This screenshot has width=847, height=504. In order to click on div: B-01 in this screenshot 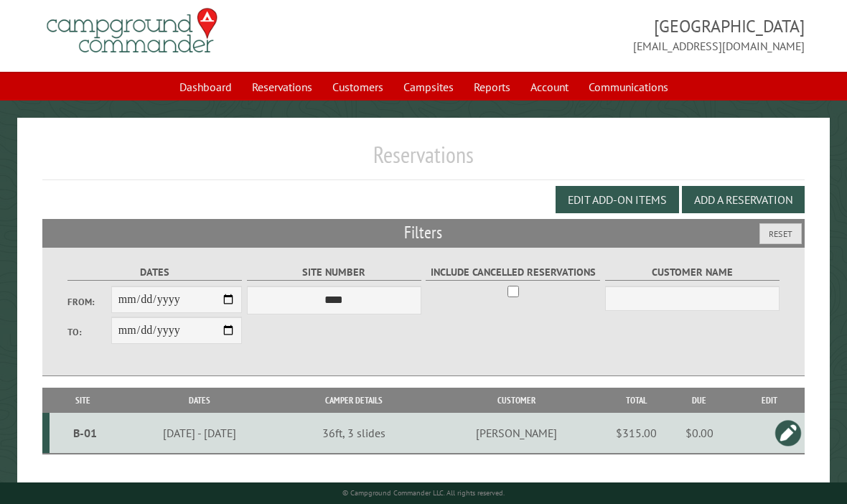, I will do `click(85, 433)`.